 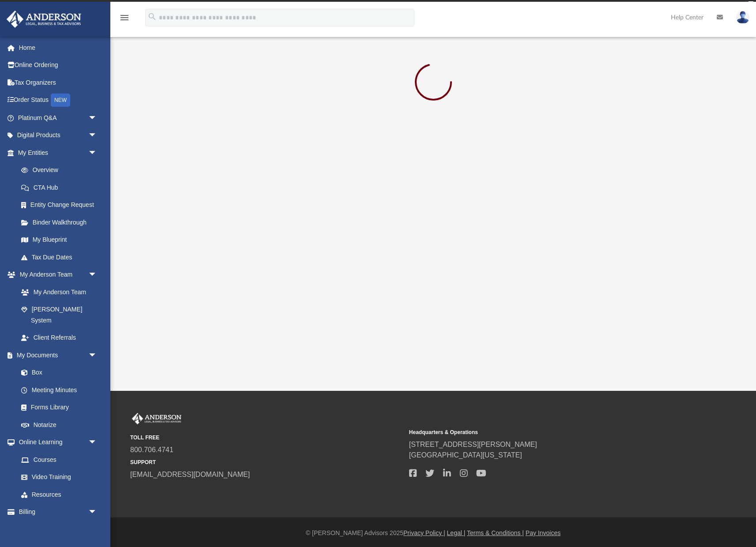 I want to click on a: Binder Walkthrough, so click(x=61, y=222).